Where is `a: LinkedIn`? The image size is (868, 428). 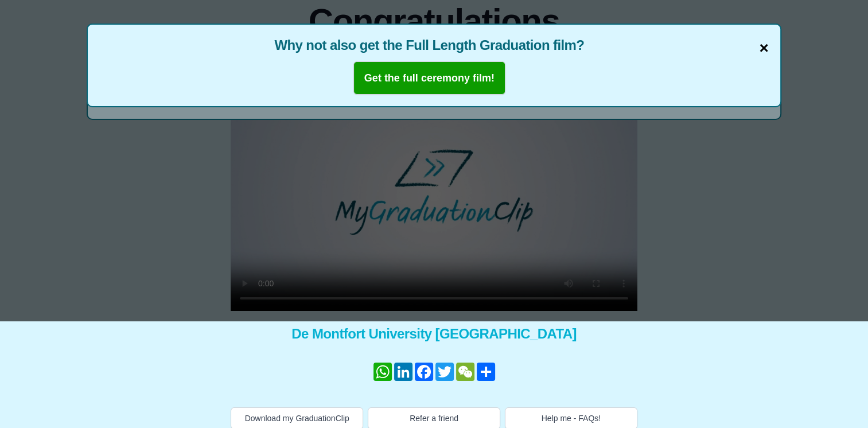 a: LinkedIn is located at coordinates (403, 372).